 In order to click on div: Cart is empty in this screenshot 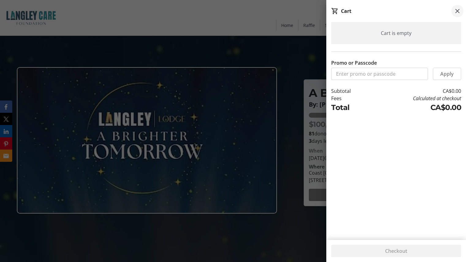, I will do `click(396, 33)`.